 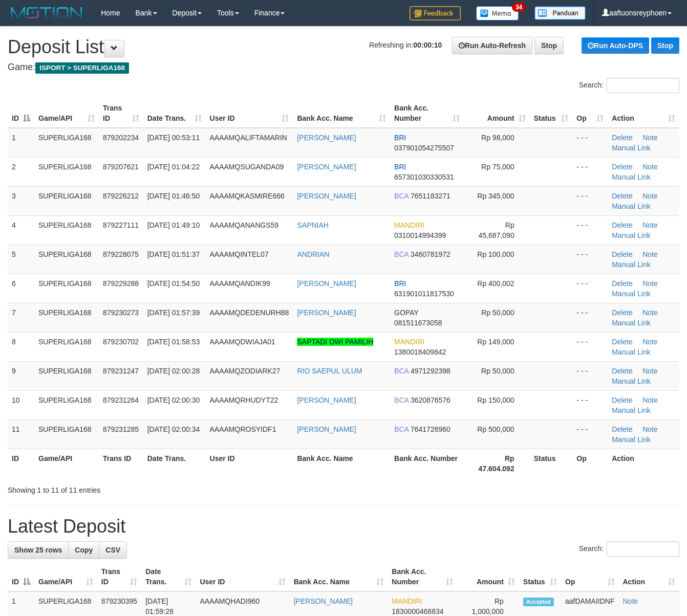 I want to click on span: Show 25 rows, so click(x=38, y=550).